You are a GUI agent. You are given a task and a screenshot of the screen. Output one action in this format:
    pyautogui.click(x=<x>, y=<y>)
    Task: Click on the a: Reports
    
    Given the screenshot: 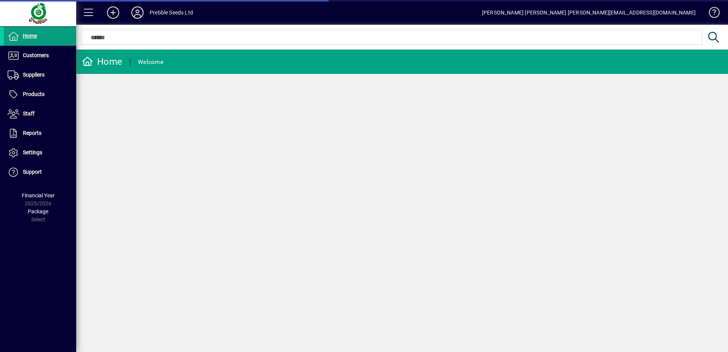 What is the action you would take?
    pyautogui.click(x=40, y=133)
    